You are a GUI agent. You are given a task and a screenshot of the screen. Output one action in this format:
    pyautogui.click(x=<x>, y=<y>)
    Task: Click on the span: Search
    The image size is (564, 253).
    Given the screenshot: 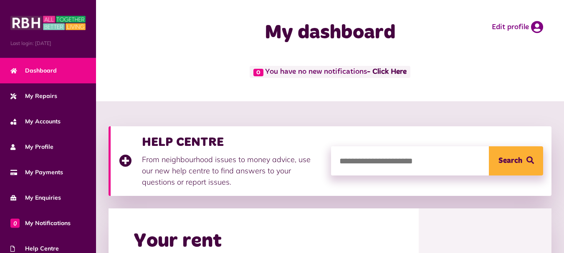 What is the action you would take?
    pyautogui.click(x=510, y=161)
    